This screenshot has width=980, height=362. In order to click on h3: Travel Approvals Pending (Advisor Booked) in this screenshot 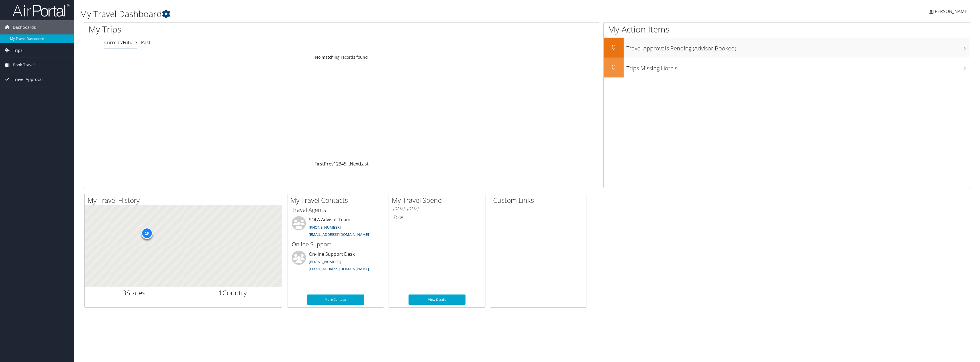, I will do `click(798, 47)`.